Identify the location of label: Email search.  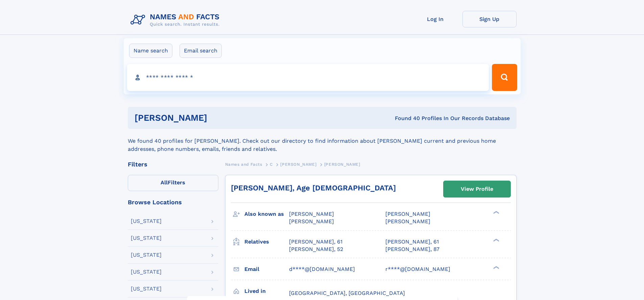
(200, 51).